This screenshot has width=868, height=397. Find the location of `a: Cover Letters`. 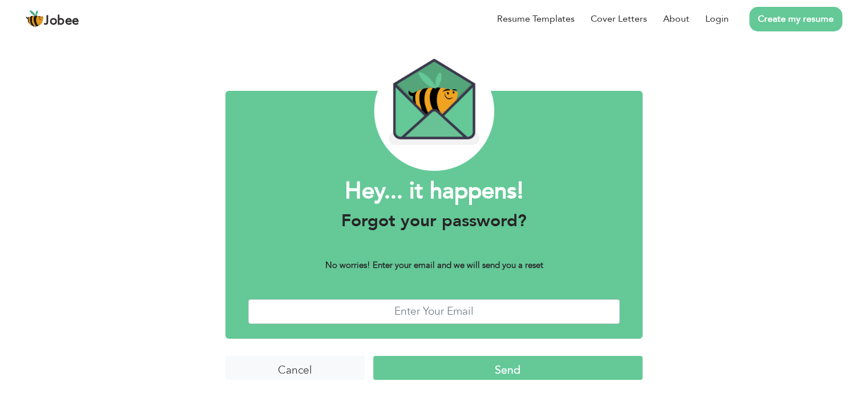

a: Cover Letters is located at coordinates (619, 19).